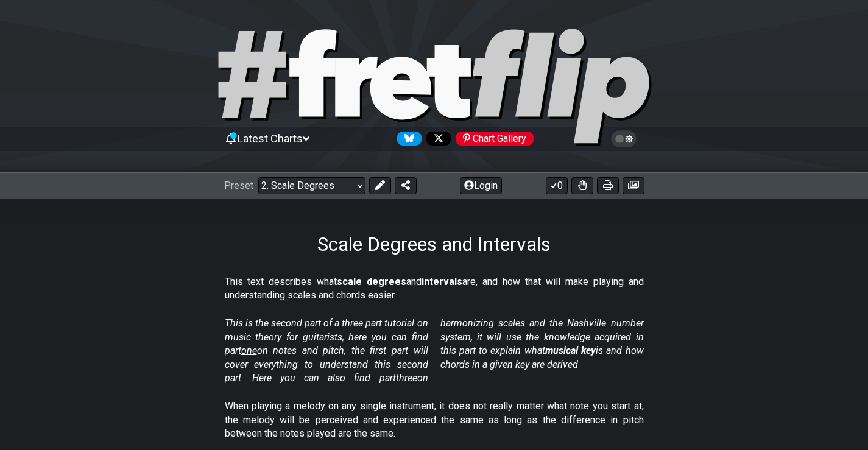 The width and height of the screenshot is (868, 450). What do you see at coordinates (480, 186) in the screenshot?
I see `button: Login` at bounding box center [480, 186].